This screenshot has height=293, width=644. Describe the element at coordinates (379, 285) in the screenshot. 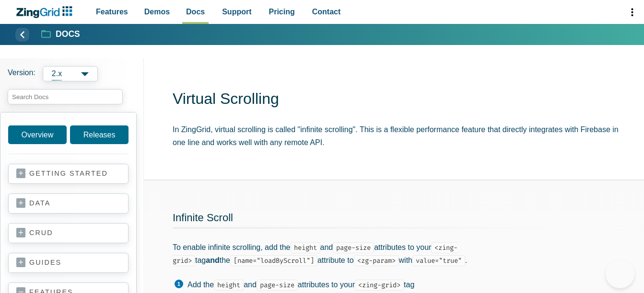

I see `code: <zing-grid>` at that location.